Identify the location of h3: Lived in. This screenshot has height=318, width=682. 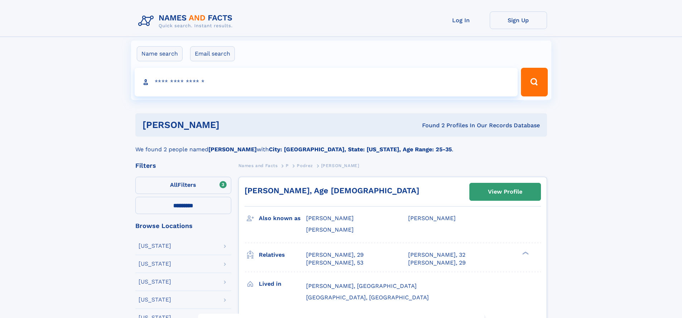
(283, 284).